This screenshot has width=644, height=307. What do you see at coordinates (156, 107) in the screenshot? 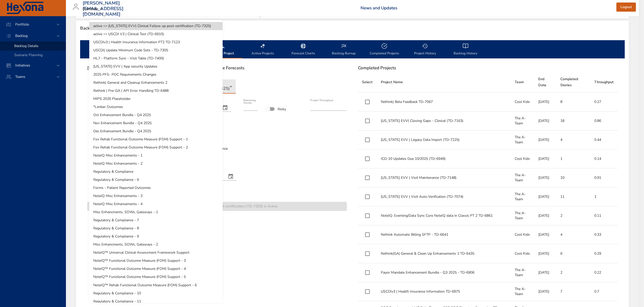
I see `li: *Limber Outcomes` at bounding box center [156, 107].